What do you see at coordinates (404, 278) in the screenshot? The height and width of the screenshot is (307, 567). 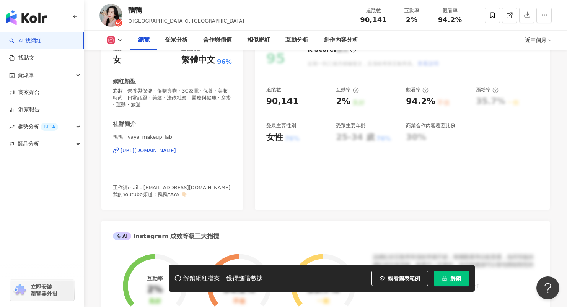 I see `span: 觀看圖表範例` at bounding box center [404, 278].